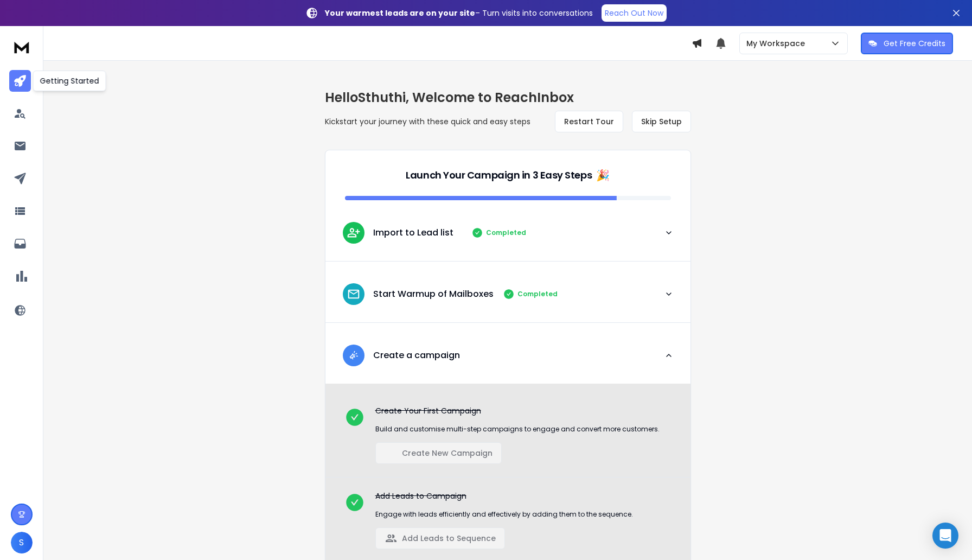  I want to click on p: Reach Out Now, so click(634, 13).